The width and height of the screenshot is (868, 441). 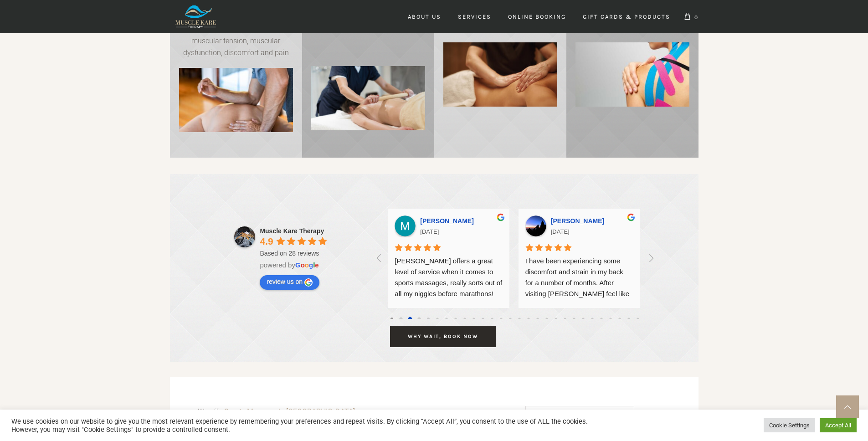 What do you see at coordinates (401, 318) in the screenshot?
I see `div: 1` at bounding box center [401, 318].